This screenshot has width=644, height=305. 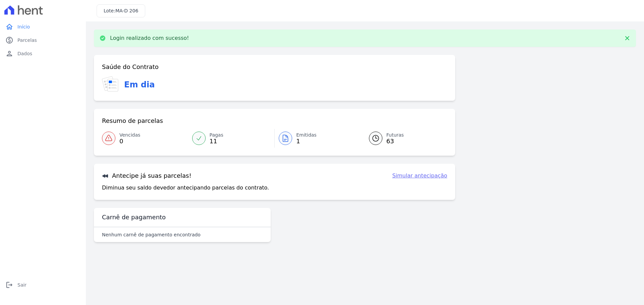 I want to click on p: Login realizado com sucesso!, so click(x=149, y=38).